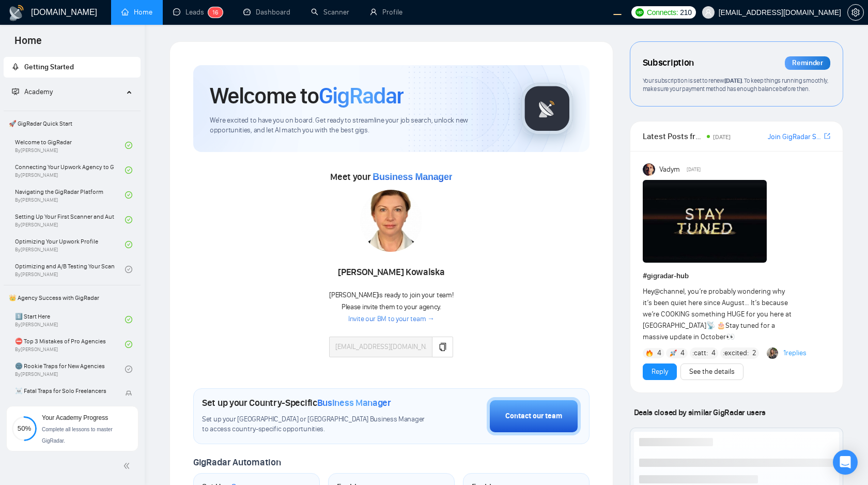 This screenshot has width=868, height=485. What do you see at coordinates (16, 92) in the screenshot?
I see `span: fund-projection-screen` at bounding box center [16, 92].